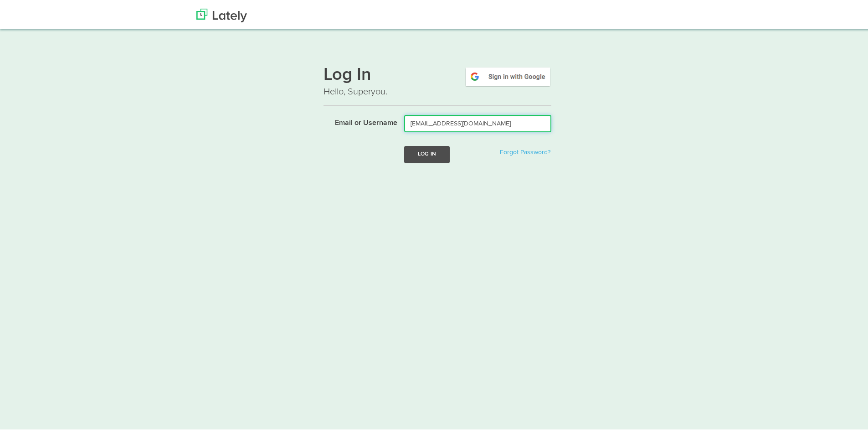 The width and height of the screenshot is (868, 431). Describe the element at coordinates (477, 122) in the screenshot. I see `input: Email or Username` at that location.